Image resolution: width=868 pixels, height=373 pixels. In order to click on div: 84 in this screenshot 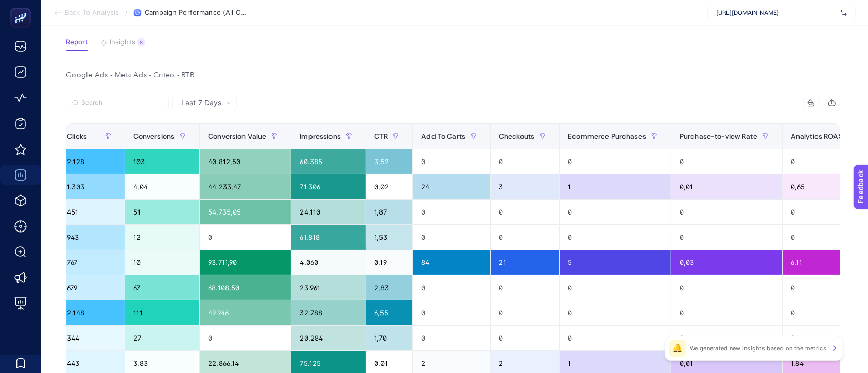, I will do `click(451, 262)`.